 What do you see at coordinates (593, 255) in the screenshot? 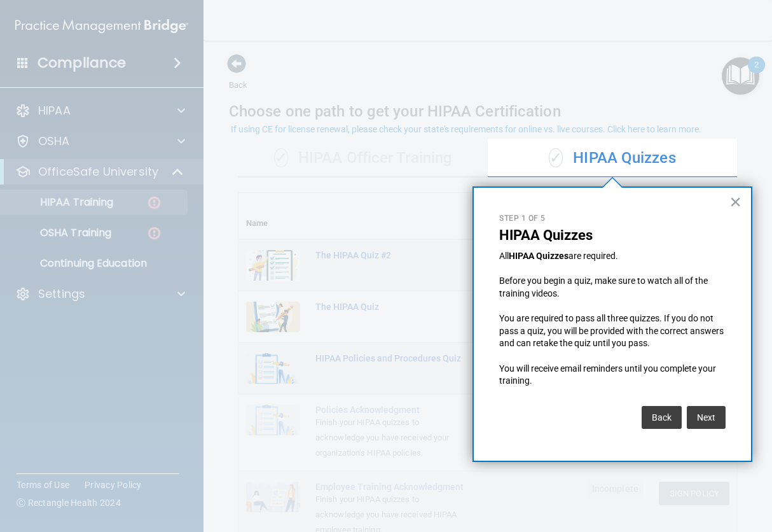
I see `span: are required.` at bounding box center [593, 255].